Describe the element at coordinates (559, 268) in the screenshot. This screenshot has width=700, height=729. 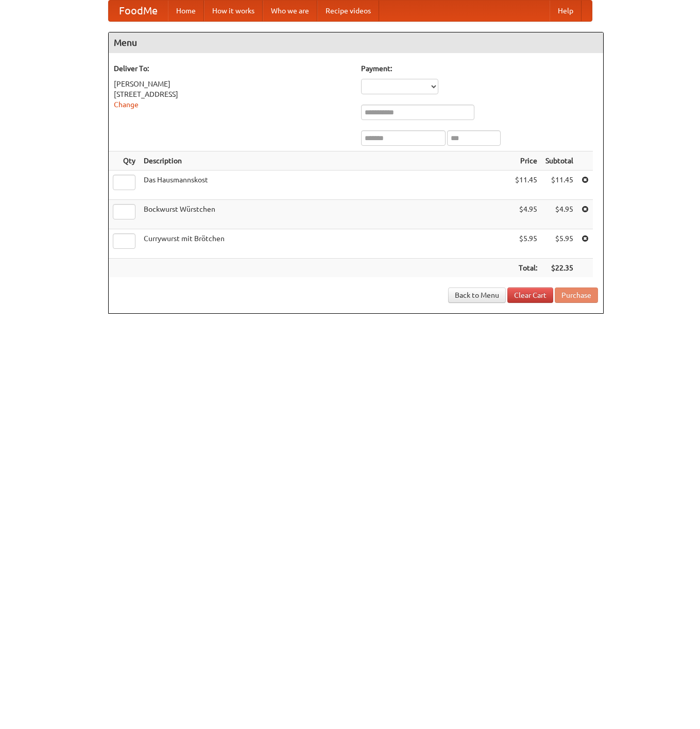
I see `th: $22.35` at that location.